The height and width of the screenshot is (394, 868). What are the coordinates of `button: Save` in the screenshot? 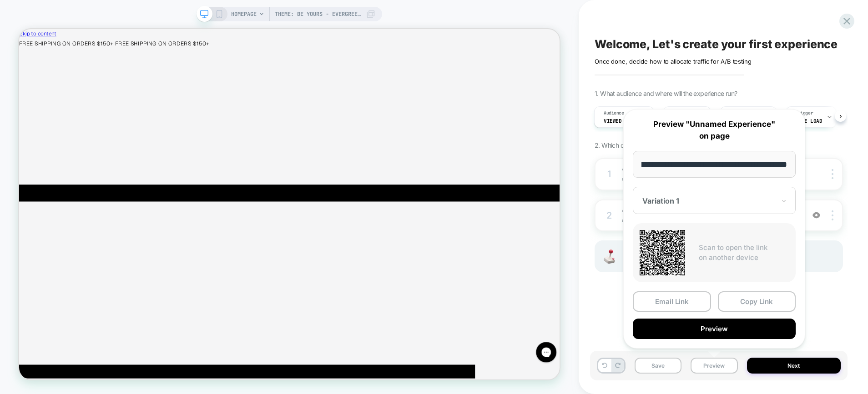 It's located at (658, 366).